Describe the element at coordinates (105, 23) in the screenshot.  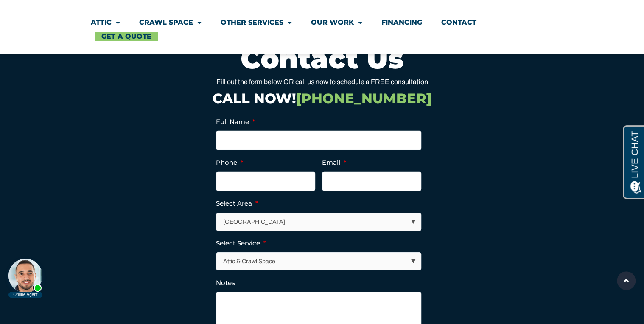
I see `a: Attic` at that location.